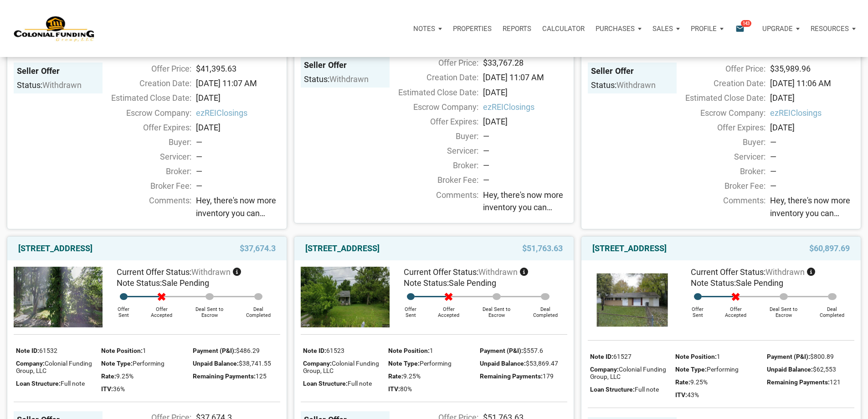  What do you see at coordinates (345, 297) in the screenshot?
I see `img: 575971` at bounding box center [345, 297].